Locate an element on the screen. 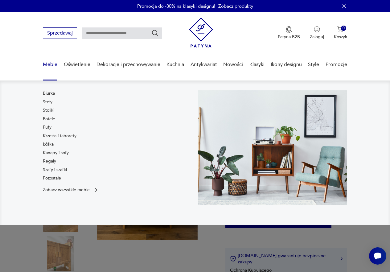  a: Ikona medaluPatyna B2B is located at coordinates (289, 33).